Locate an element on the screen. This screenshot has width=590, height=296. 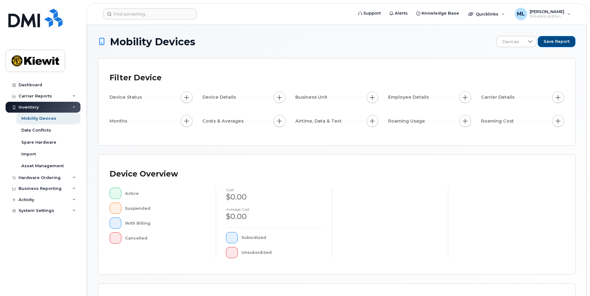
span: Roaming Cost is located at coordinates (499, 121).